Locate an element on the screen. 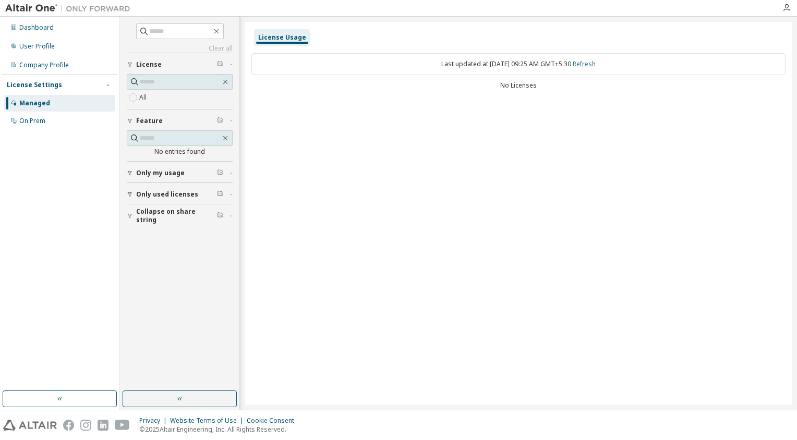 This screenshot has height=440, width=797. img: linkedin.svg is located at coordinates (103, 425).